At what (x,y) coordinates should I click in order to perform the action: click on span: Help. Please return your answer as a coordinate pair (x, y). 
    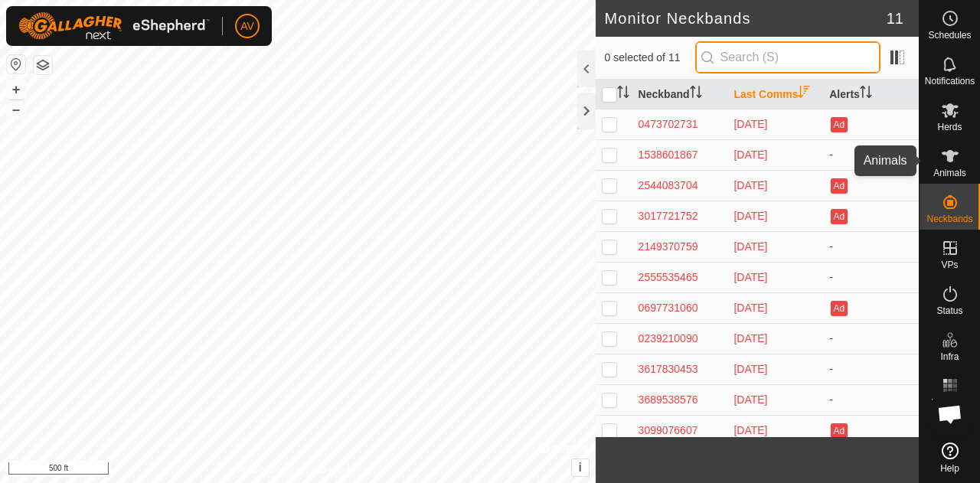
    Looking at the image, I should click on (949, 469).